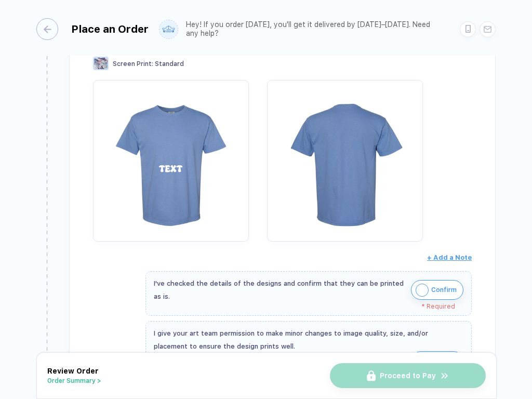 This screenshot has height=399, width=532. What do you see at coordinates (422, 290) in the screenshot?
I see `img: icon` at bounding box center [422, 290].